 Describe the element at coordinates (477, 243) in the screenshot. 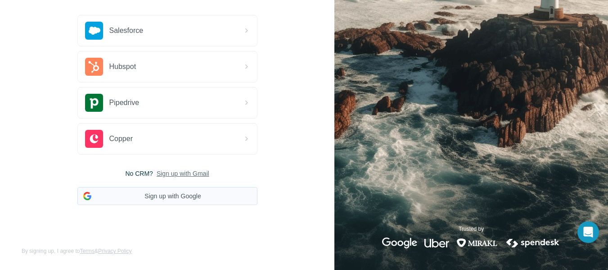

I see `img: mirakl's logo` at that location.